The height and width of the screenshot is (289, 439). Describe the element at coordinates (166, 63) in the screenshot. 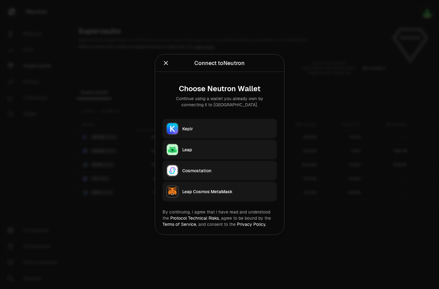

I see `button: Close` at that location.